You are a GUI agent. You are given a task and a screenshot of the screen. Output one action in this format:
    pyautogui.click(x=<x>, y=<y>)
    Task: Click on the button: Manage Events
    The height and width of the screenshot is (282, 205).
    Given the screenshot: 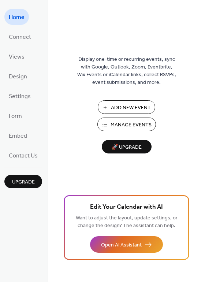 What is the action you would take?
    pyautogui.click(x=127, y=124)
    